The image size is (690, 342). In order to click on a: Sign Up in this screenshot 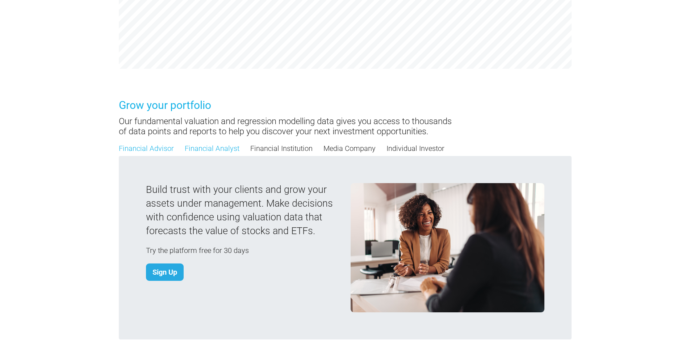, I will do `click(165, 272)`.